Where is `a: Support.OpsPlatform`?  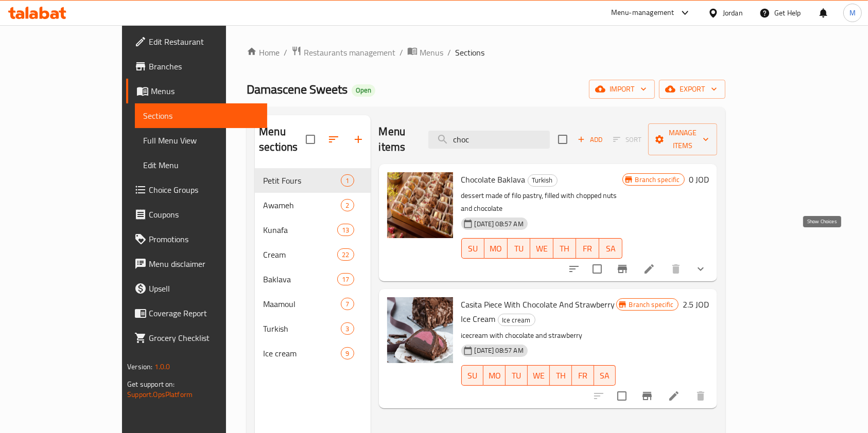 a: Support.OpsPlatform is located at coordinates (160, 395).